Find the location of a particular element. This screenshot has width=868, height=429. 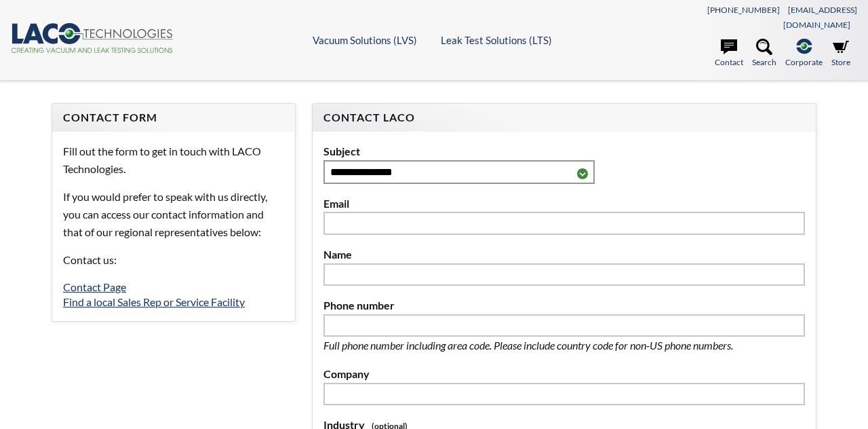

a: Leak Test Solutions (LTS) is located at coordinates (496, 40).